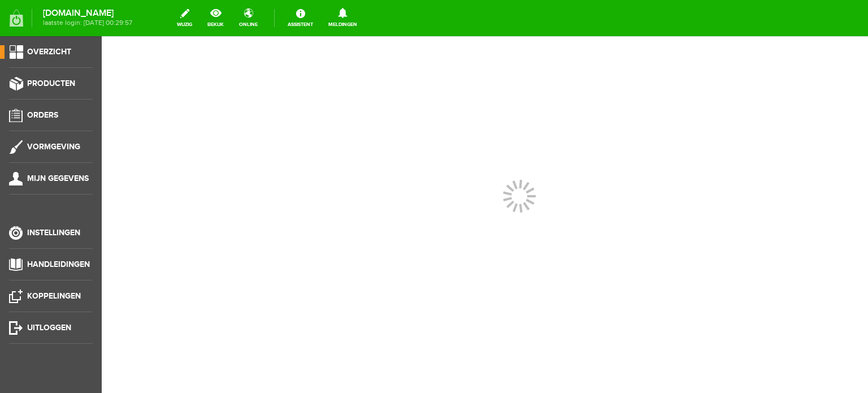 The width and height of the screenshot is (868, 393). Describe the element at coordinates (42, 115) in the screenshot. I see `span: Orders` at that location.